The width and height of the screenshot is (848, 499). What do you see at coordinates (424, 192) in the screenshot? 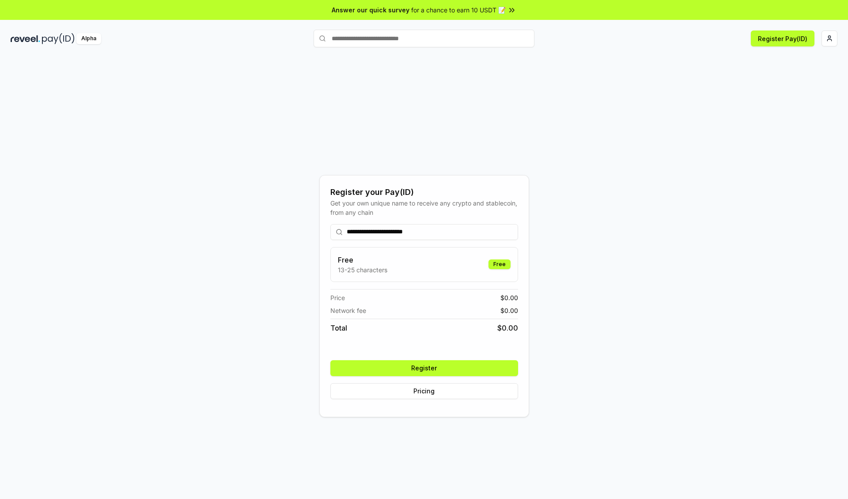
I see `div: Register your Pay(ID)` at bounding box center [424, 192].